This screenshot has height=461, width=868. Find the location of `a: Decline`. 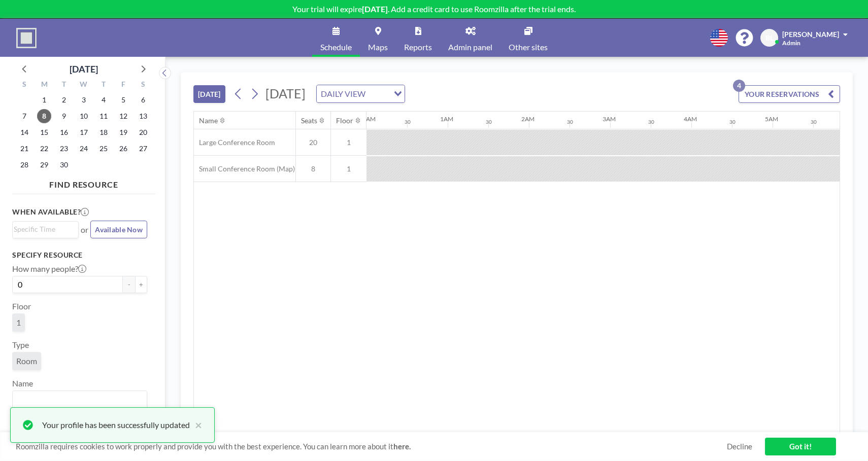

a: Decline is located at coordinates (739, 446).